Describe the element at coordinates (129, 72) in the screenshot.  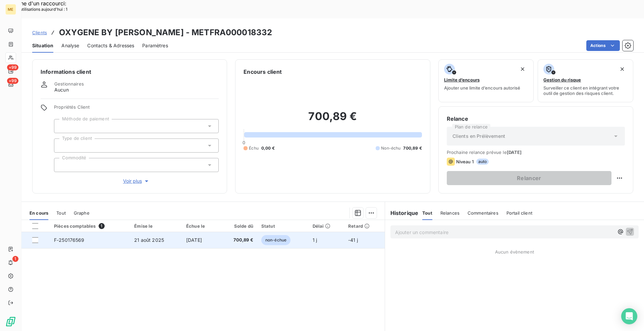
I see `h6: Informations client` at that location.